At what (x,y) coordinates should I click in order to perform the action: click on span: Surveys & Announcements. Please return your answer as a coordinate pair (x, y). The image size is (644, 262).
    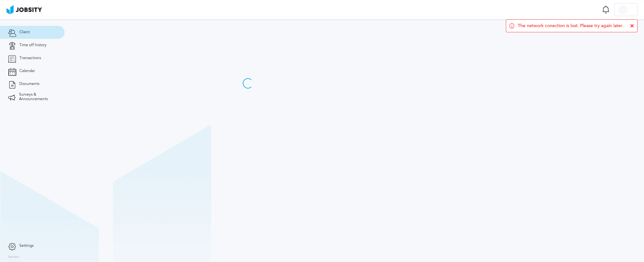
    Looking at the image, I should click on (38, 97).